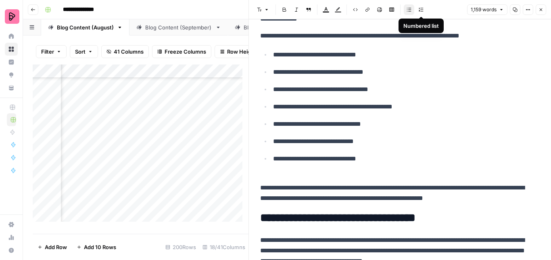 This screenshot has height=260, width=551. I want to click on a: Settings, so click(11, 225).